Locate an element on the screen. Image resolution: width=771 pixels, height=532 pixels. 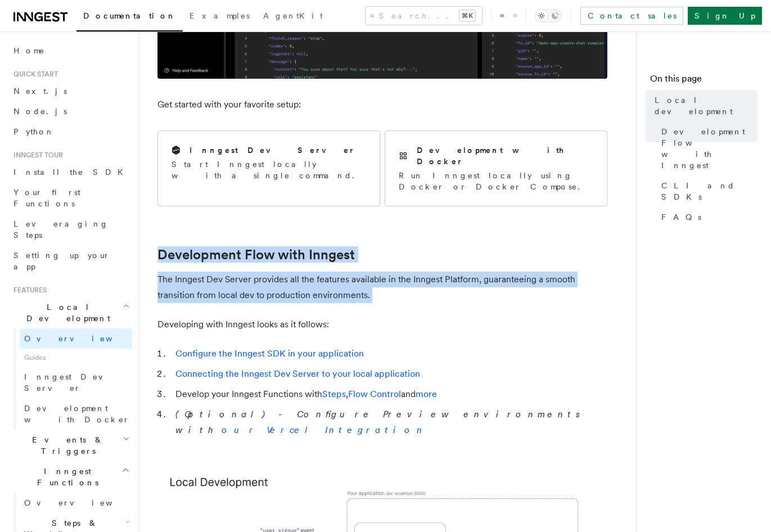
a: Flow Control is located at coordinates (375, 394).